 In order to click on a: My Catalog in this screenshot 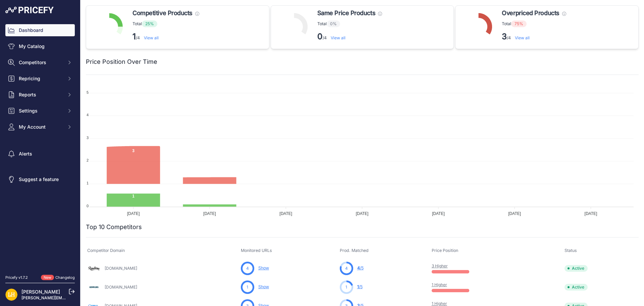, I will do `click(40, 46)`.